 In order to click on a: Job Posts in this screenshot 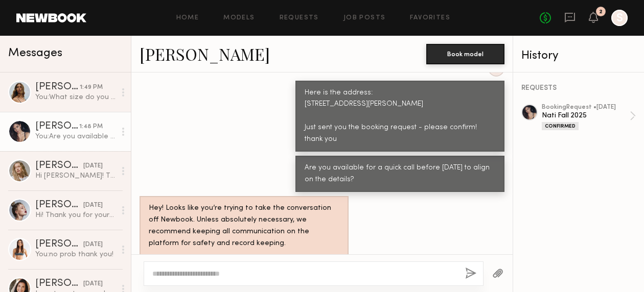, I will do `click(364, 18)`.